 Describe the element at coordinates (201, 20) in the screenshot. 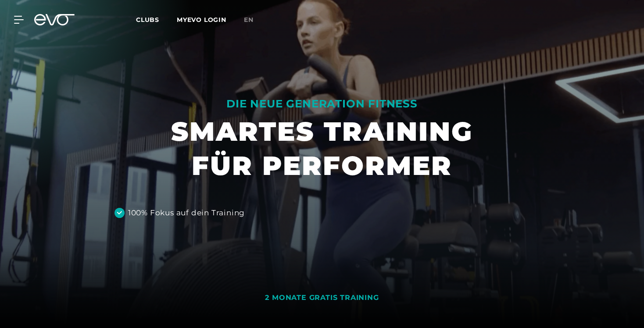

I see `a: MYEVO LOGIN` at that location.